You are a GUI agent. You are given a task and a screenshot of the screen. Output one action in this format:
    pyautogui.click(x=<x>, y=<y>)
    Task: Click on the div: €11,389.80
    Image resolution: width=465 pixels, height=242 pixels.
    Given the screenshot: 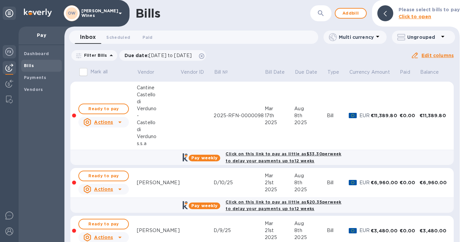 What is the action you would take?
    pyautogui.click(x=385, y=116)
    